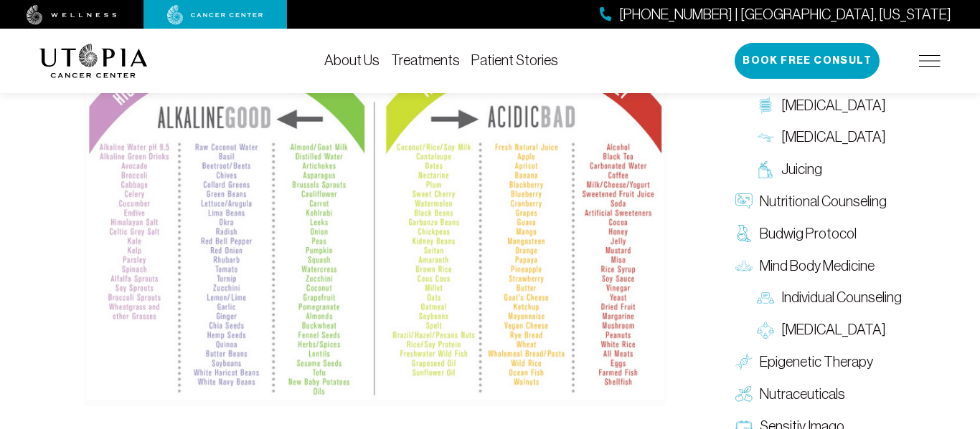 This screenshot has width=980, height=429. What do you see at coordinates (930, 61) in the screenshot?
I see `img: icon-hamburger` at bounding box center [930, 61].